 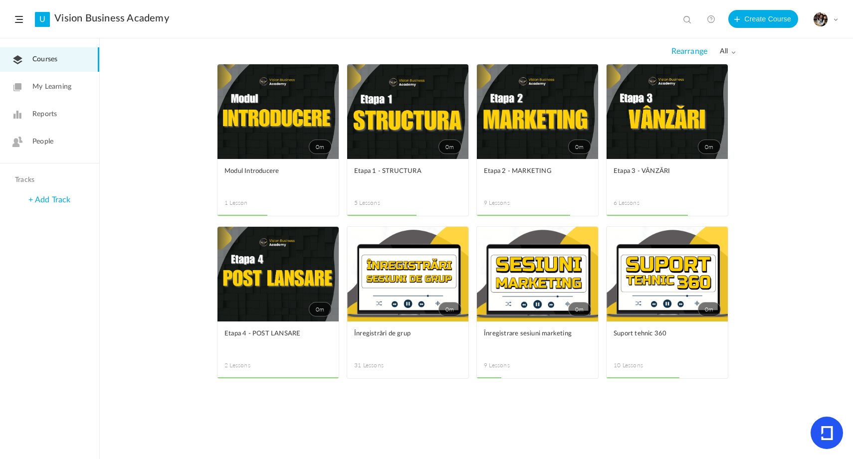 What do you see at coordinates (660, 334) in the screenshot?
I see `span: Suport tehnic 360` at bounding box center [660, 334].